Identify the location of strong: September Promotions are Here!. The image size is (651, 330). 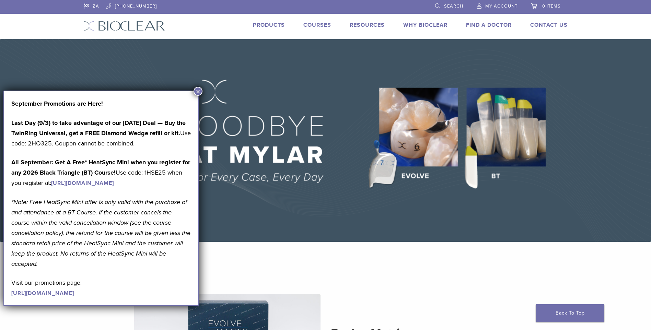
(57, 104).